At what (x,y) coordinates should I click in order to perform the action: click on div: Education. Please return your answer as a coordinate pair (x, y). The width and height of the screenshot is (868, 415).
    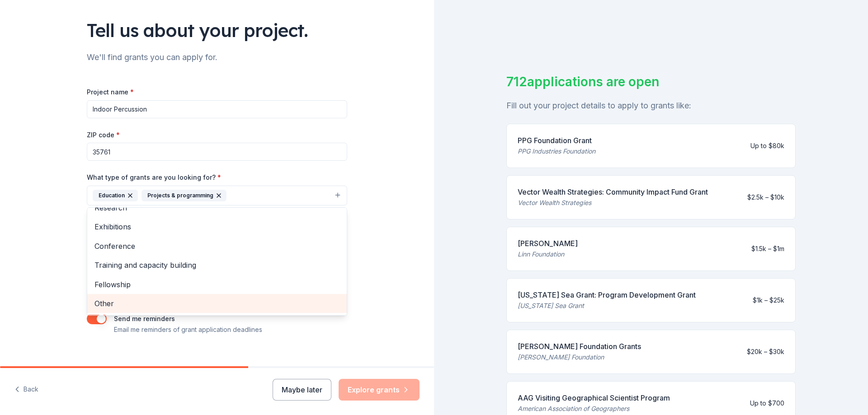
    Looking at the image, I should click on (115, 196).